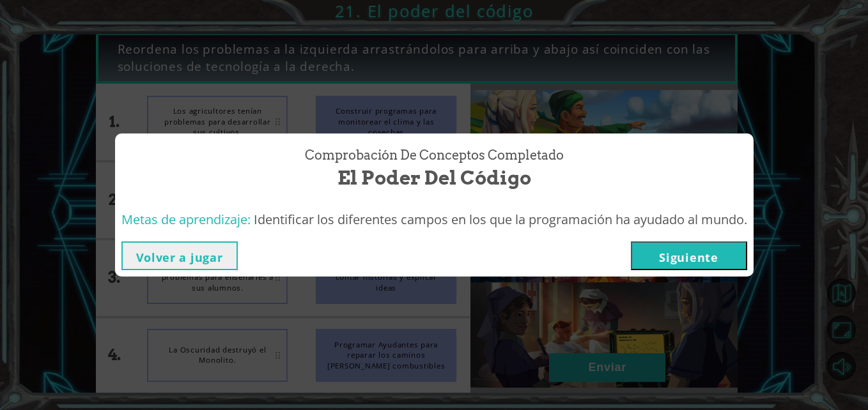 Image resolution: width=868 pixels, height=410 pixels. I want to click on button: Volver a jugar, so click(180, 256).